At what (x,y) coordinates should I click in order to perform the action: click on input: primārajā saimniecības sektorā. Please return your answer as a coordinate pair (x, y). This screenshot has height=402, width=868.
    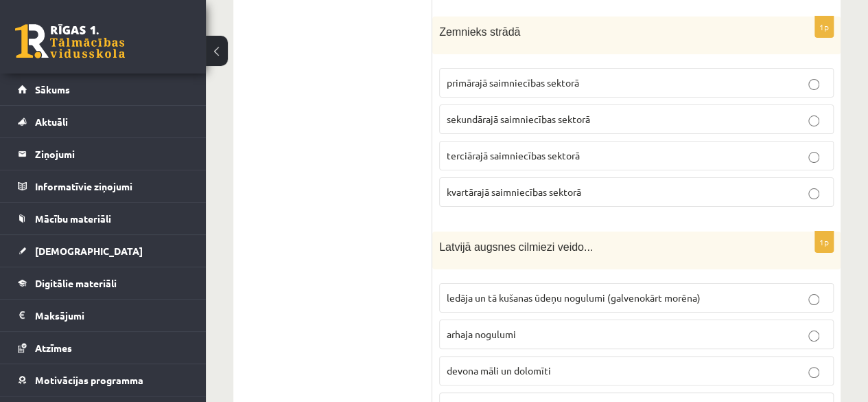
    Looking at the image, I should click on (814, 84).